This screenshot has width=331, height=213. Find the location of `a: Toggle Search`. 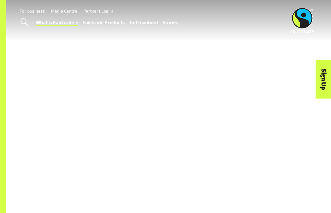

a: Toggle Search is located at coordinates (24, 22).